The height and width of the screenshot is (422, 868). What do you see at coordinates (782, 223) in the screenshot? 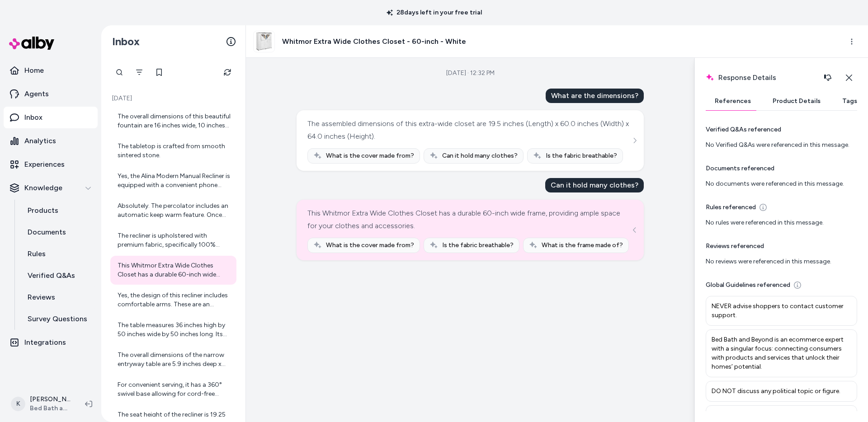
I see `div: No rules were referenced in this message.` at bounding box center [782, 223].